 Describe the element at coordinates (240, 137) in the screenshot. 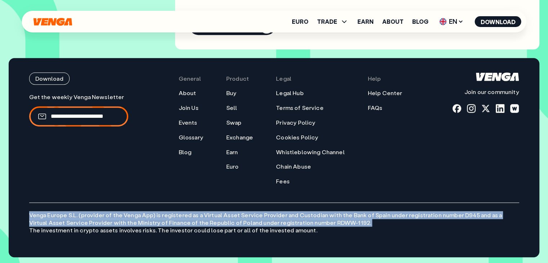

I see `a: Exchange` at that location.